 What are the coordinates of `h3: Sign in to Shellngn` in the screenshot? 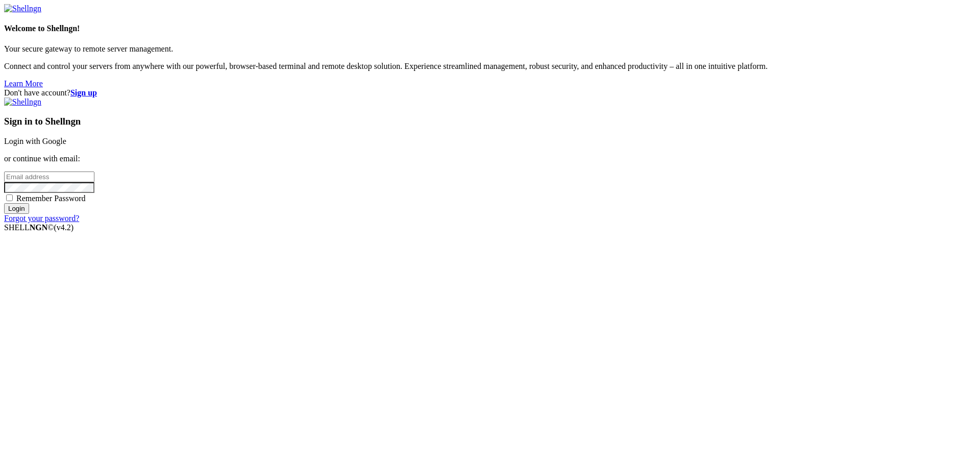 It's located at (490, 122).